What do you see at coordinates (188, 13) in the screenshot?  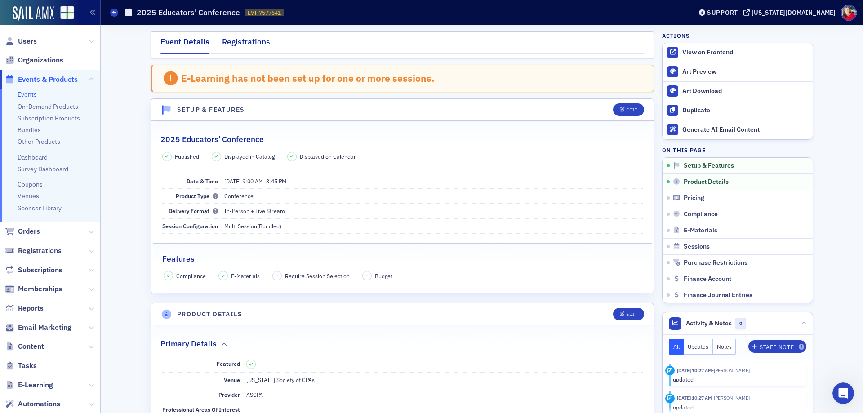 I see `h1: 2025 Educators' Conference` at bounding box center [188, 13].